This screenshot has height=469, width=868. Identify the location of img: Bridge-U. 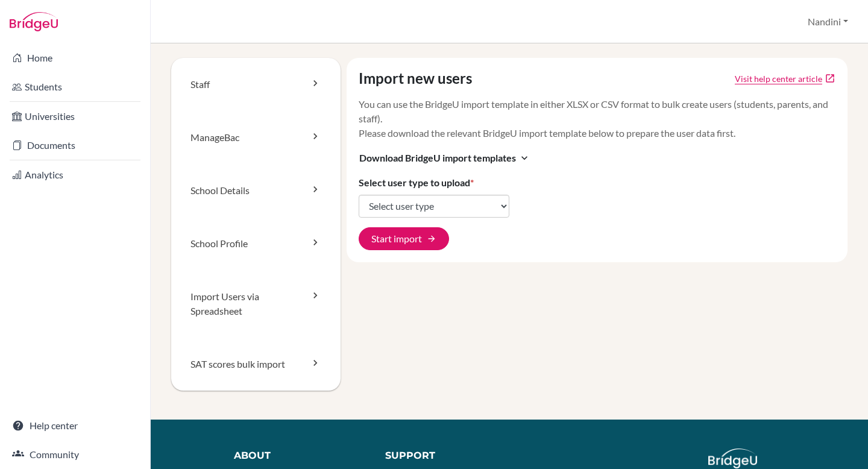
(34, 22).